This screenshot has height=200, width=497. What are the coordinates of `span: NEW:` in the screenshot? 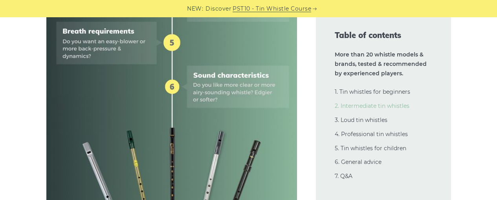 It's located at (195, 9).